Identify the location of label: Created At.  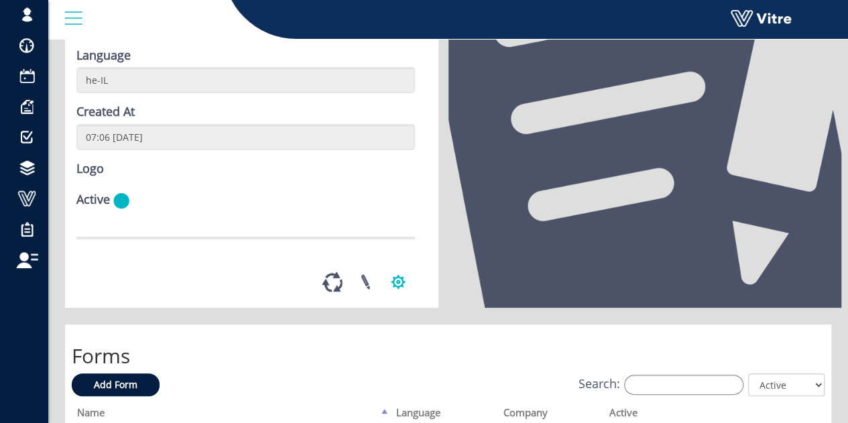
(105, 112).